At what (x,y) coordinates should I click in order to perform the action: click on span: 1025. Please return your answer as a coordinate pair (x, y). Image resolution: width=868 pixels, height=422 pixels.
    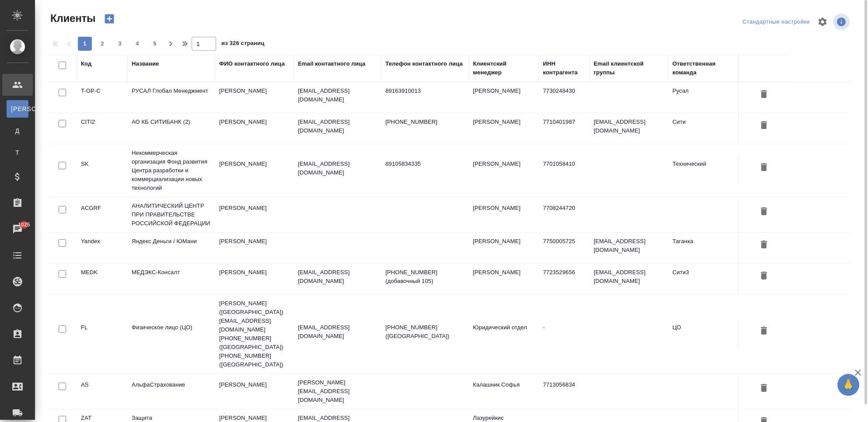
    Looking at the image, I should click on (23, 225).